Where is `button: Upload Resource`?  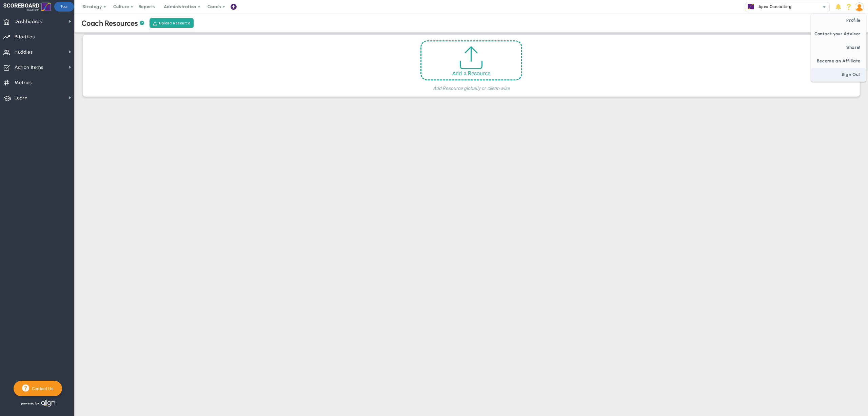
button: Upload Resource is located at coordinates (171, 23).